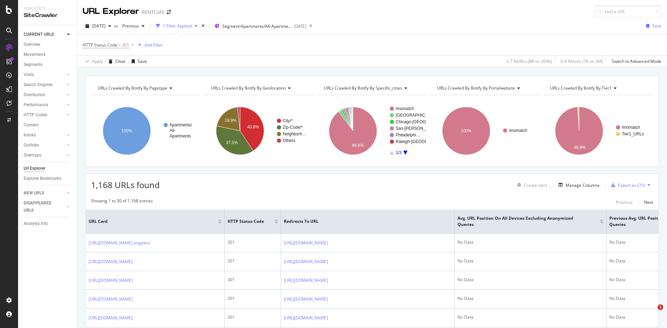 Image resolution: width=667 pixels, height=328 pixels. What do you see at coordinates (35, 115) in the screenshot?
I see `div: HTTP Codes` at bounding box center [35, 115].